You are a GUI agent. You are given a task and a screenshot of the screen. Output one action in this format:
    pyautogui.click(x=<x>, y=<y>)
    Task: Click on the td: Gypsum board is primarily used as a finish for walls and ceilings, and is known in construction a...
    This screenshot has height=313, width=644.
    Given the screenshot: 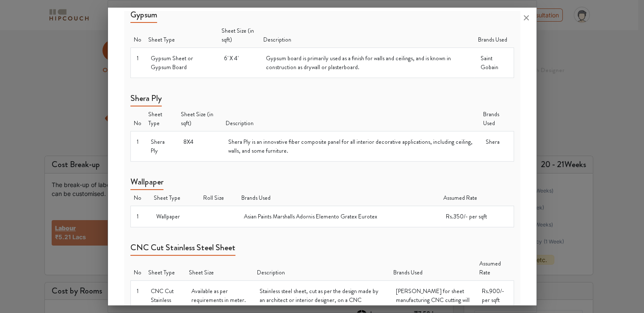 What is the action you would take?
    pyautogui.click(x=367, y=63)
    